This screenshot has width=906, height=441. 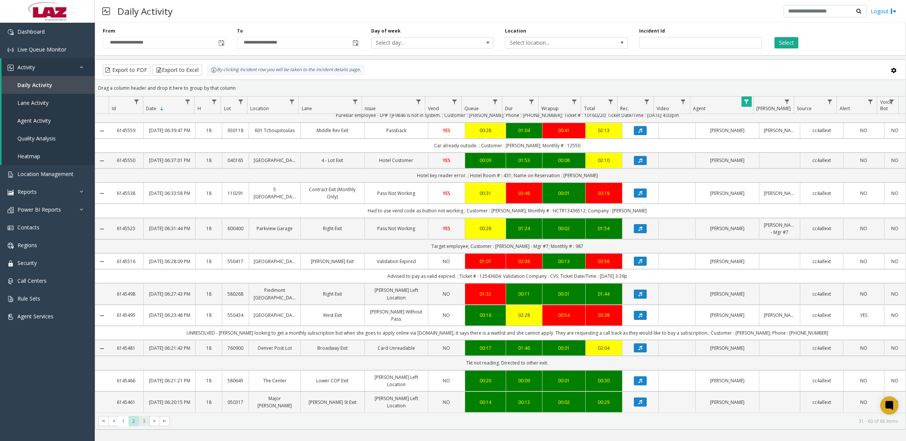 I want to click on a: Lane Activity, so click(x=48, y=103).